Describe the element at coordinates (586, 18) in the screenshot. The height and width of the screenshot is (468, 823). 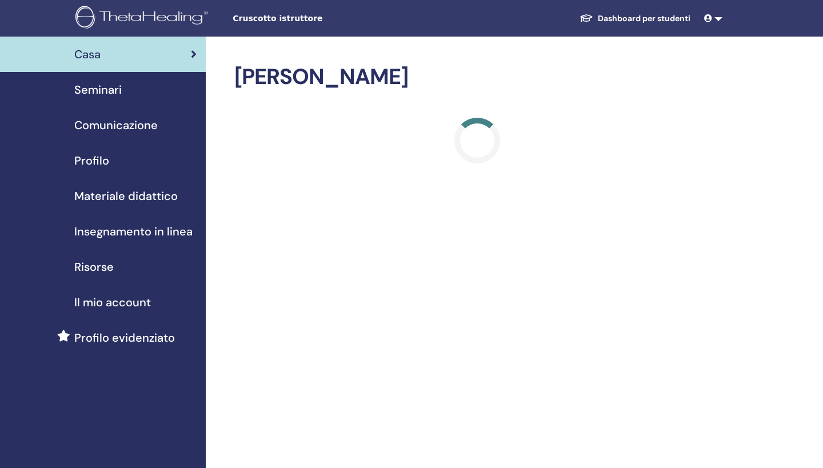
I see `img: graduation-cap-white.svg` at that location.